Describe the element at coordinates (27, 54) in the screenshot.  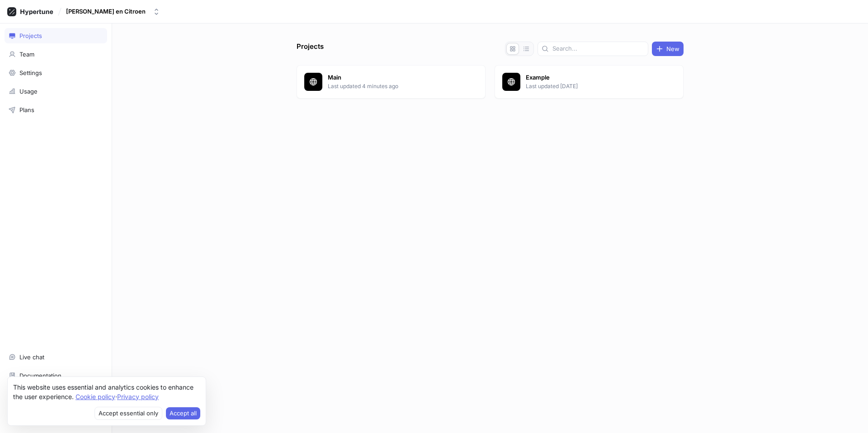
I see `div: Team` at that location.